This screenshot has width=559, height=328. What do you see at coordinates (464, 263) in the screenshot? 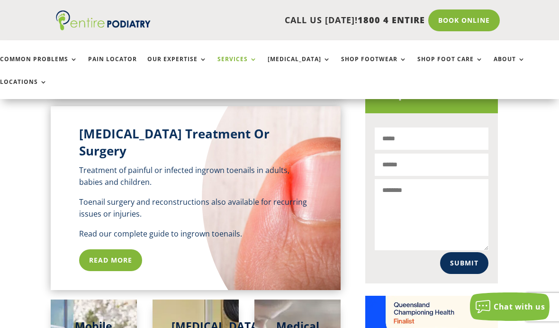
I see `button: Submit` at bounding box center [464, 263].